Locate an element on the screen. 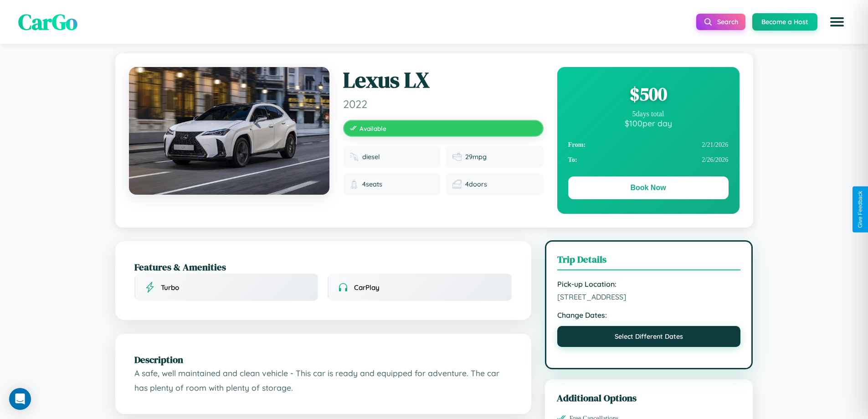 The height and width of the screenshot is (419, 868). img: Fuel efficiency is located at coordinates (458, 157).